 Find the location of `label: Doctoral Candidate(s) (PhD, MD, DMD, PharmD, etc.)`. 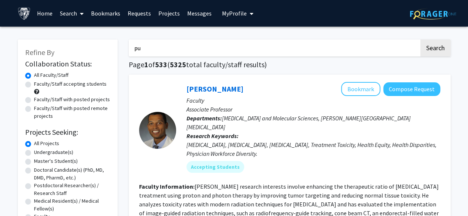

label: Doctoral Candidate(s) (PhD, MD, DMD, PharmD, etc.) is located at coordinates (72, 174).